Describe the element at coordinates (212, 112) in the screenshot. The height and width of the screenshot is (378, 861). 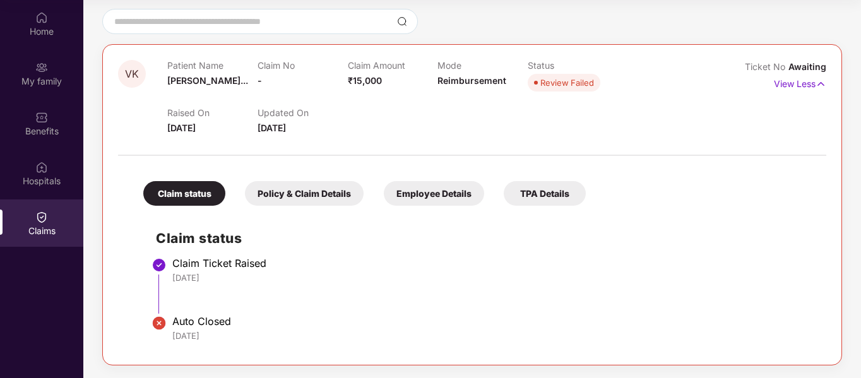
I see `p: Raised On` at that location.